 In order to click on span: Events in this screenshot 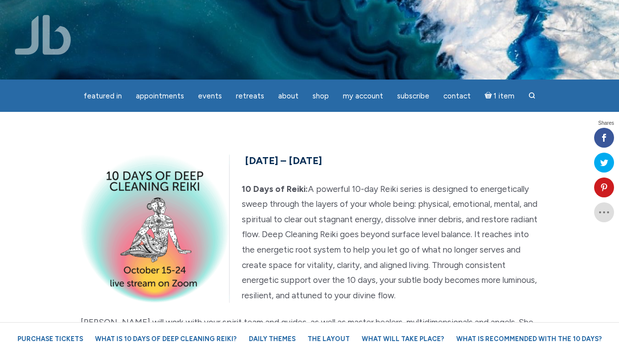, I will do `click(210, 96)`.